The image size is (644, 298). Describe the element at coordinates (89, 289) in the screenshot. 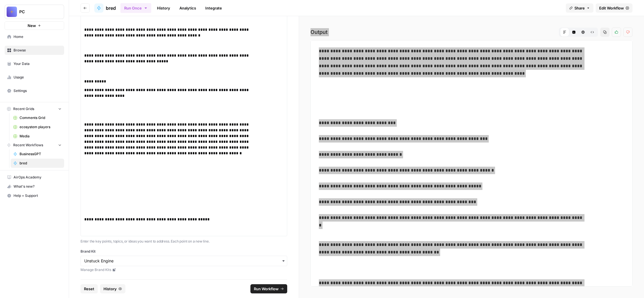

I see `button: Reset` at that location.